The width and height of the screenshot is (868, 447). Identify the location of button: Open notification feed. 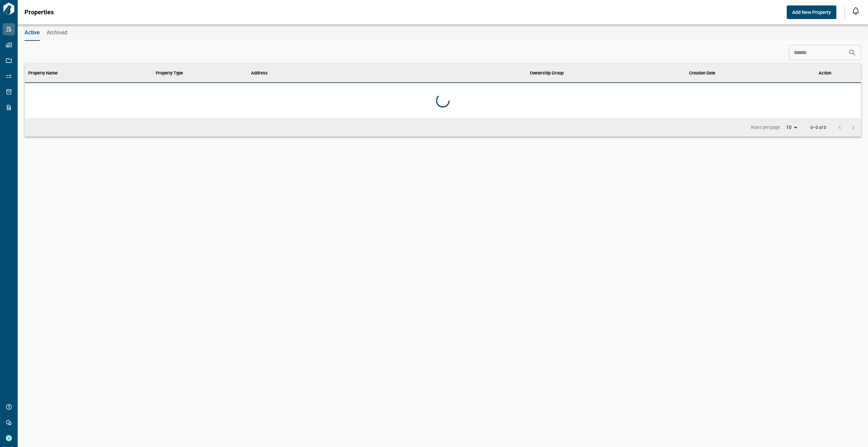
(856, 11).